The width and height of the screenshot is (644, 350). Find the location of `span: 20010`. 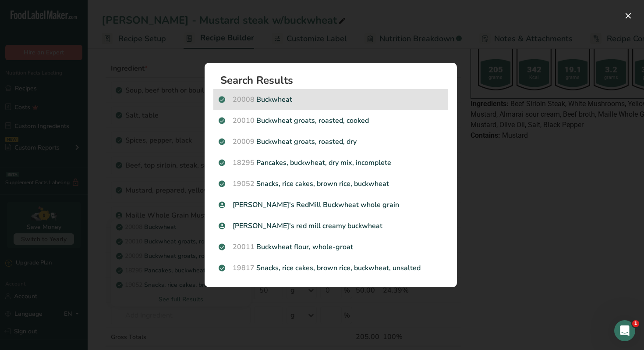

span: 20010 is located at coordinates (244, 121).